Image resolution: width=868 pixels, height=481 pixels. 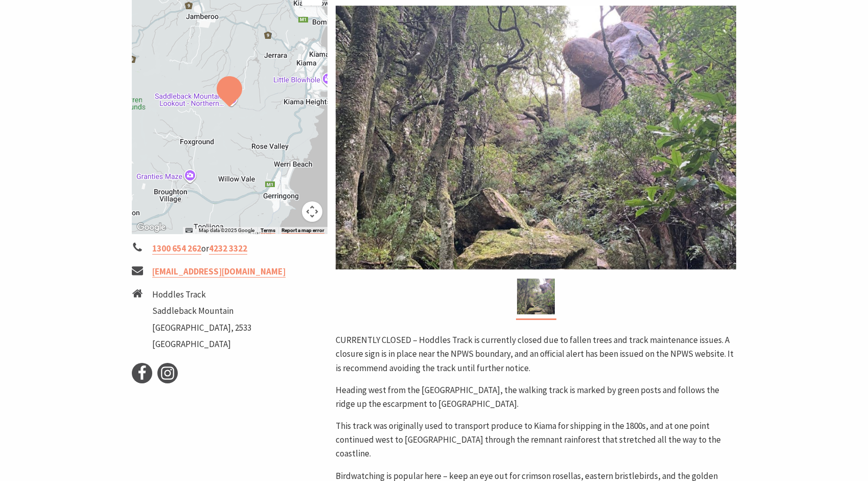 I want to click on a: Report a map error, so click(x=303, y=230).